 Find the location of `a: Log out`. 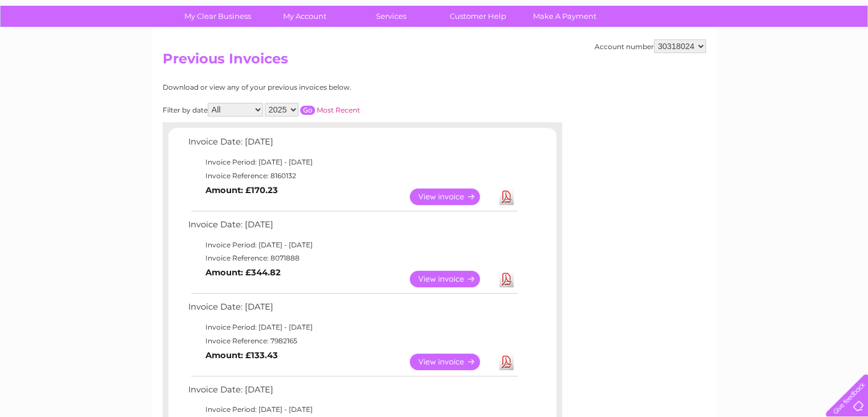

a: Log out is located at coordinates (844, 53).